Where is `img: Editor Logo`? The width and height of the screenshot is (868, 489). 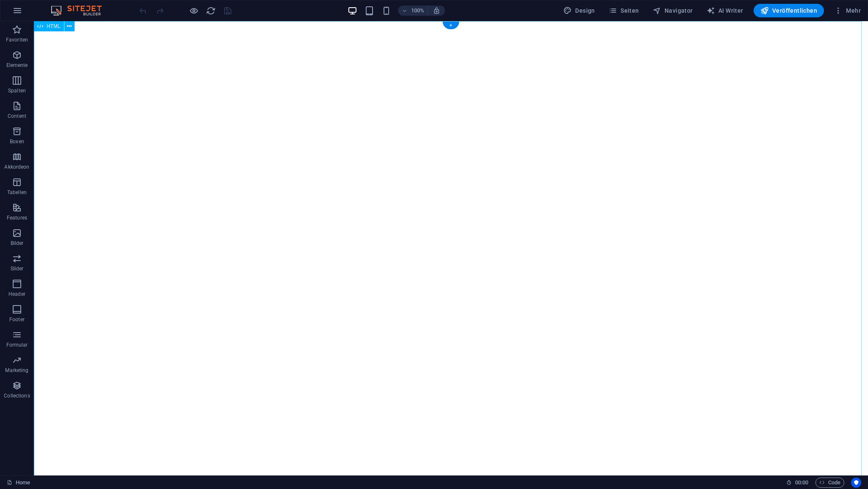
img: Editor Logo is located at coordinates (81, 10).